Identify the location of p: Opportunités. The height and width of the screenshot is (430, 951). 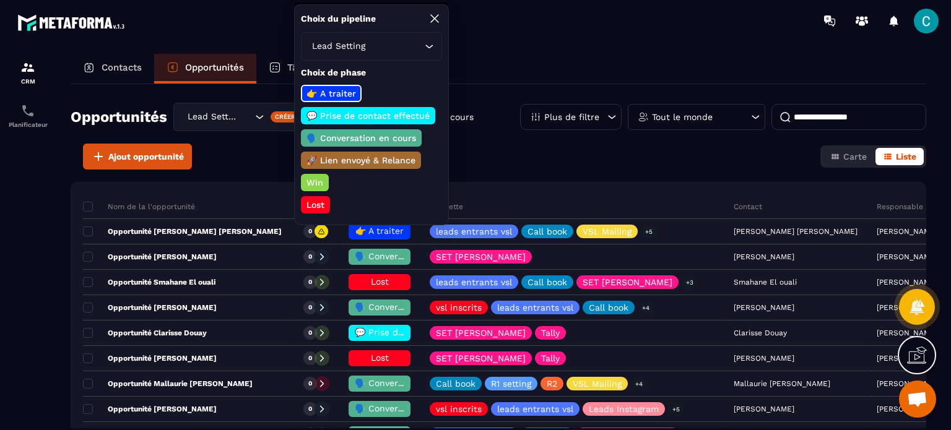
(214, 67).